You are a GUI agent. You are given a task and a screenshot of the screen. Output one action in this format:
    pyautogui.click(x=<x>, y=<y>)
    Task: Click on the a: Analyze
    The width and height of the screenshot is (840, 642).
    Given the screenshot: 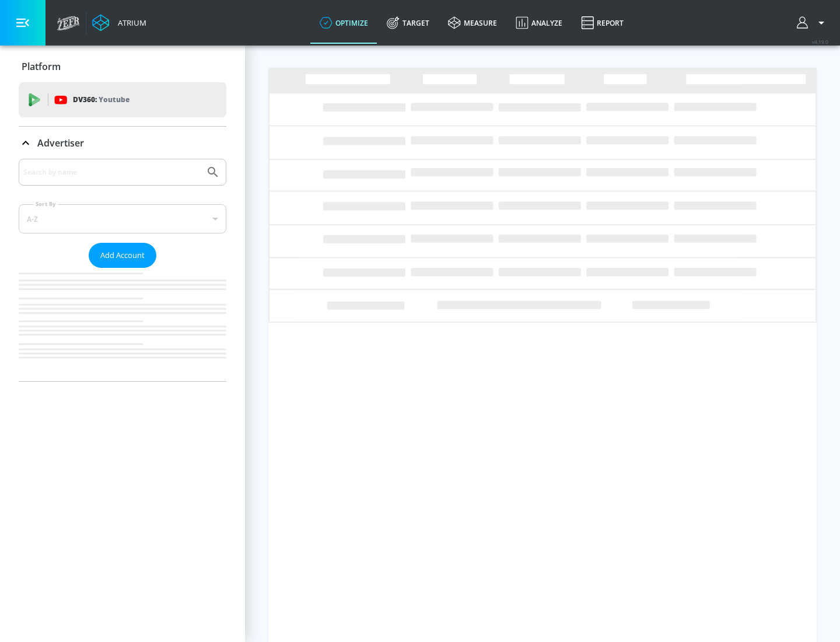 What is the action you would take?
    pyautogui.click(x=539, y=23)
    